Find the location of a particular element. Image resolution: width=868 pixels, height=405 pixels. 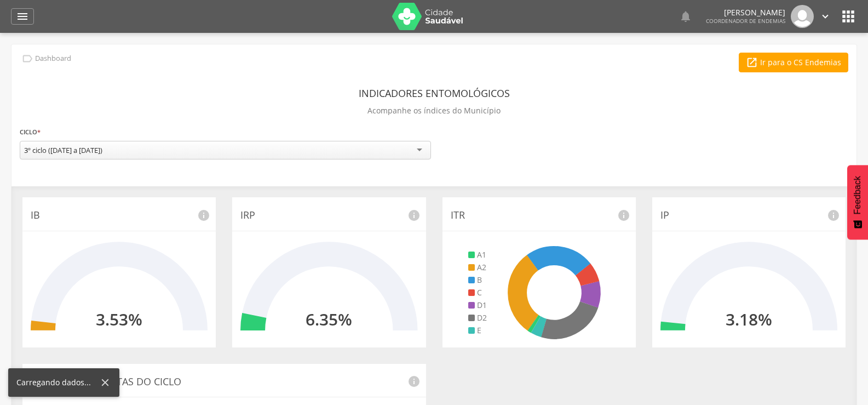

a: Ir para o CS Endemias is located at coordinates (793, 63).